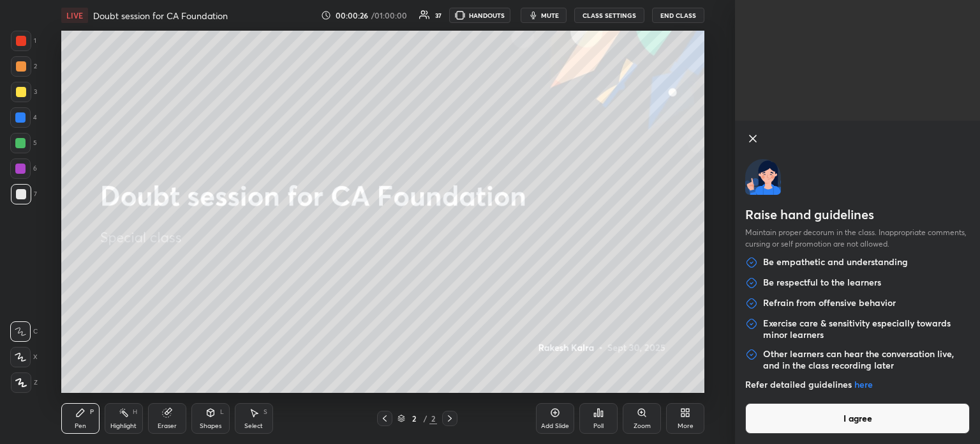  What do you see at coordinates (210, 425) in the screenshot?
I see `div: Shapes` at bounding box center [210, 425].